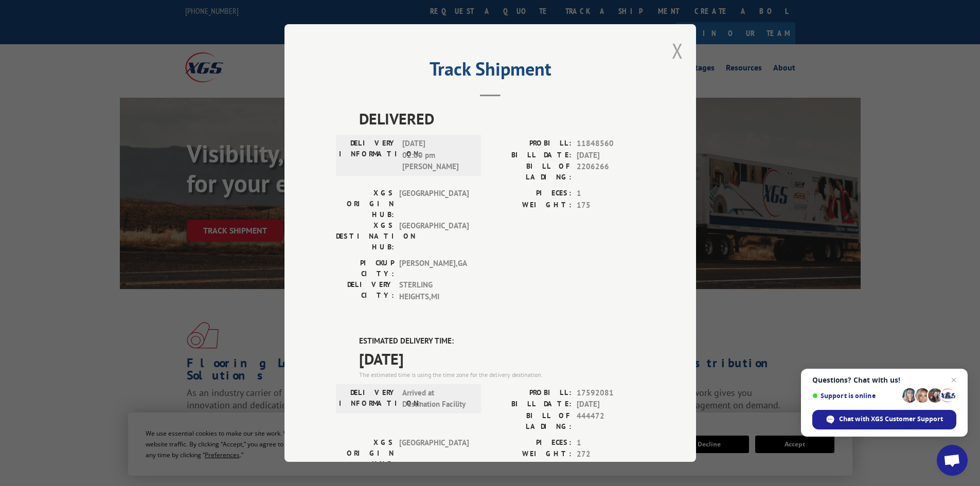  Describe the element at coordinates (365, 268) in the screenshot. I see `label: PICKUP CITY:` at that location.